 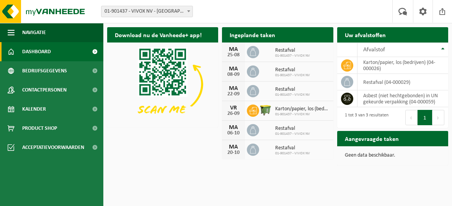 I want to click on div: 06-10, so click(x=233, y=133).